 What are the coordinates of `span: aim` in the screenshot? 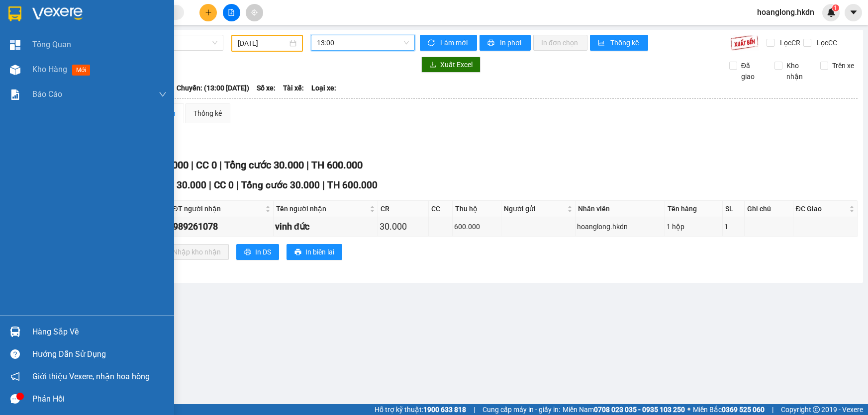 It's located at (254, 12).